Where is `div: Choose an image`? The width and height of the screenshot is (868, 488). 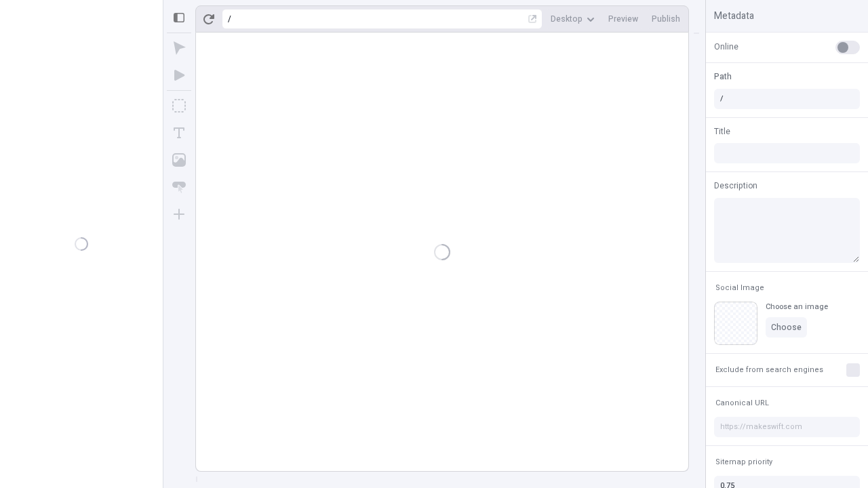 div: Choose an image is located at coordinates (797, 306).